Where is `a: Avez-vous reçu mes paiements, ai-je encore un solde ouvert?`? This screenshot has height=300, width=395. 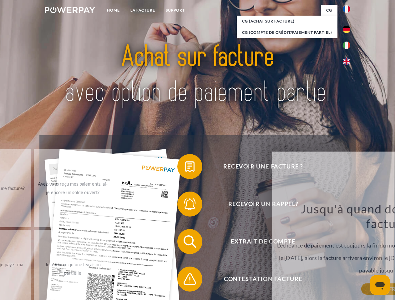 a: Avez-vous reçu mes paiements, ai-je encore un solde ouvert? is located at coordinates (72, 188).